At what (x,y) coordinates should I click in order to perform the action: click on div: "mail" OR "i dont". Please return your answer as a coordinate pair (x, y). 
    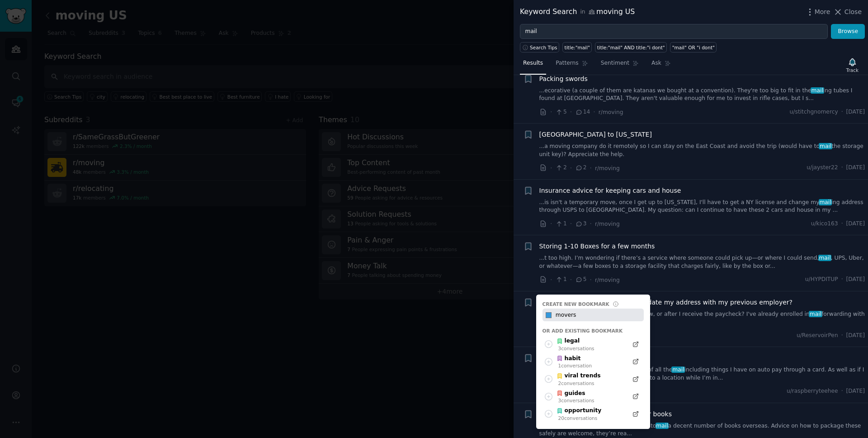
    Looking at the image, I should click on (693, 48).